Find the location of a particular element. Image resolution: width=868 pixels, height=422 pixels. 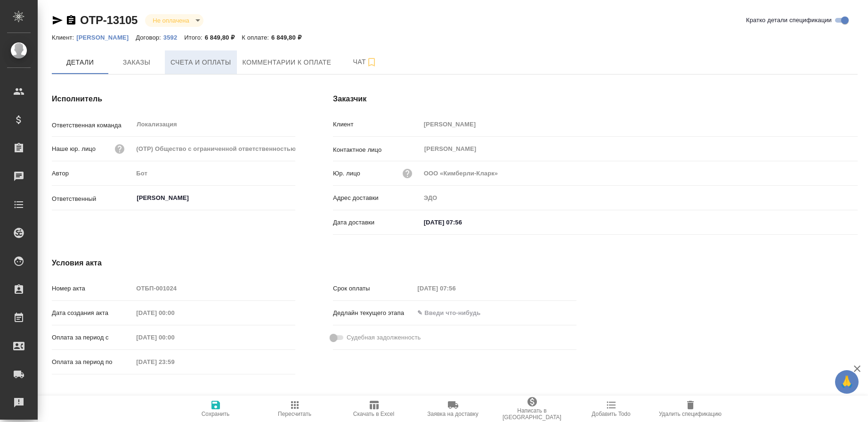

p: Юр. лицо is located at coordinates (346, 174).